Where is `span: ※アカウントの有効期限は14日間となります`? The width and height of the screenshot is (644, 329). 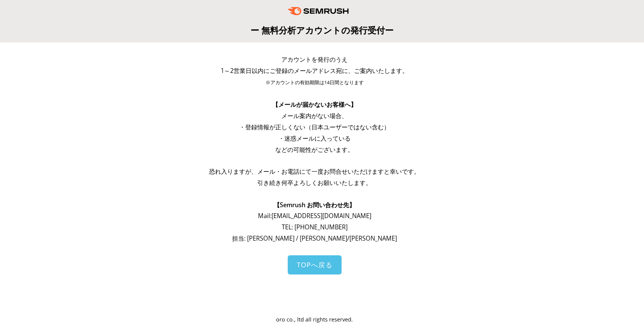
span: ※アカウントの有効期限は14日間となります is located at coordinates (315, 82).